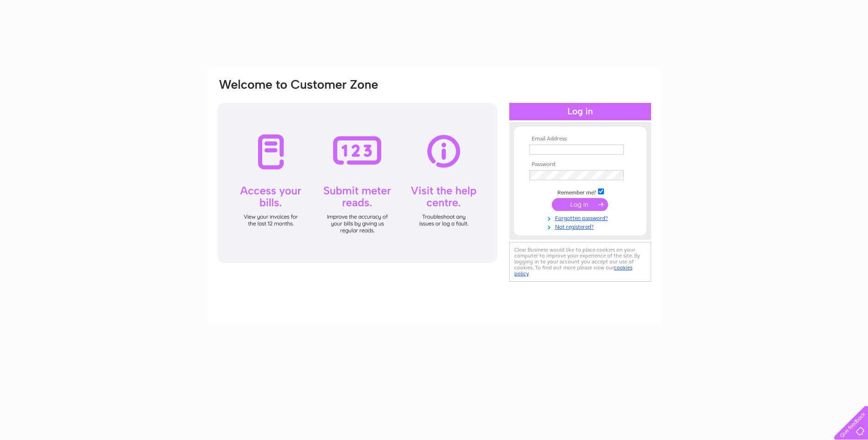  What do you see at coordinates (580, 262) in the screenshot?
I see `div: Clear Business would like to place cookies on your computer to improve your experience of the sit...` at bounding box center [580, 262].